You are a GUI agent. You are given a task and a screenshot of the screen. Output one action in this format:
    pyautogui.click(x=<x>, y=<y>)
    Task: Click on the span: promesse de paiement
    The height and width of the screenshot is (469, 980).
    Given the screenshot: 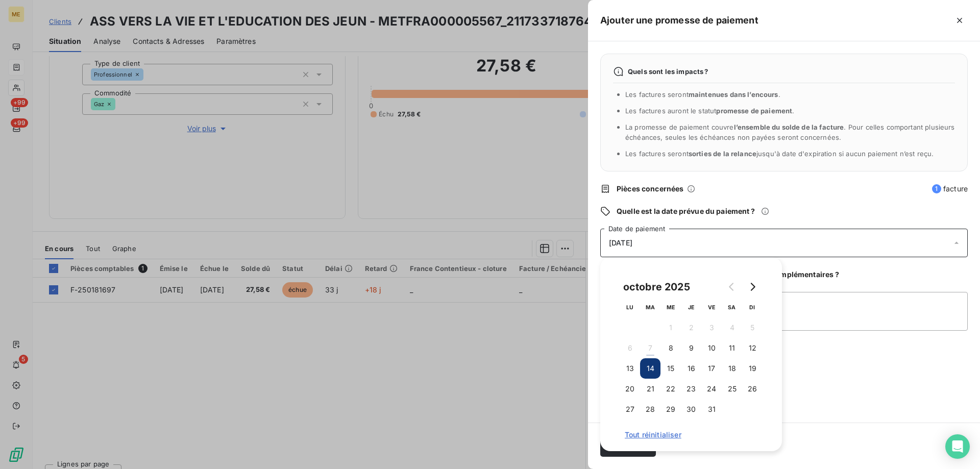 What is the action you would take?
    pyautogui.click(x=754, y=111)
    